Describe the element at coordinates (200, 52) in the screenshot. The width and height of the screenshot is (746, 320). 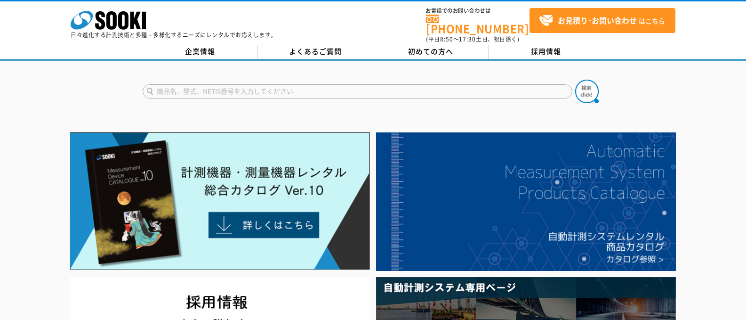
I see `a: 企業情報` at that location.